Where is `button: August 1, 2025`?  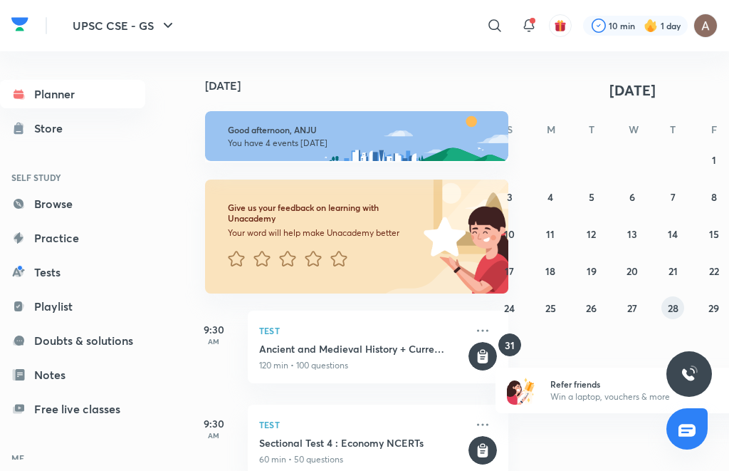 button: August 1, 2025 is located at coordinates (714, 159).